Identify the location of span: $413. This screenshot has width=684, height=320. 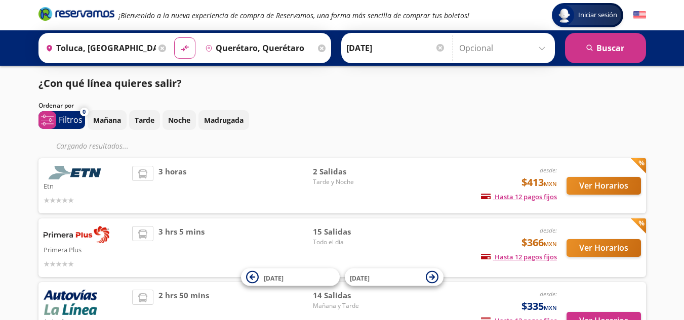
(539, 183).